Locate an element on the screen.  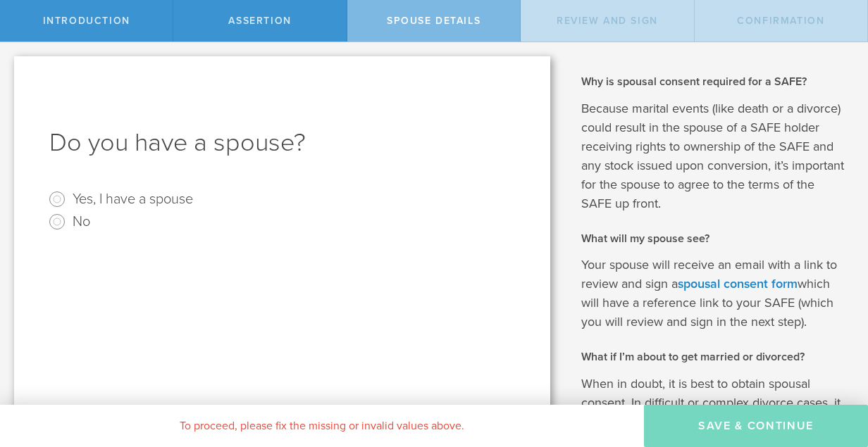
label: No is located at coordinates (81, 220).